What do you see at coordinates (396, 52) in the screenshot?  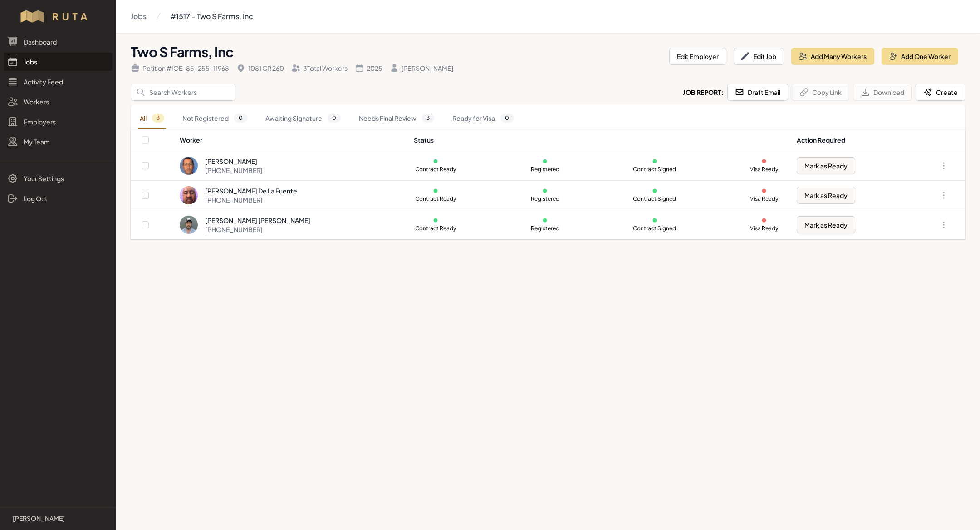 I see `h1: Two S Farms, Inc` at bounding box center [396, 52].